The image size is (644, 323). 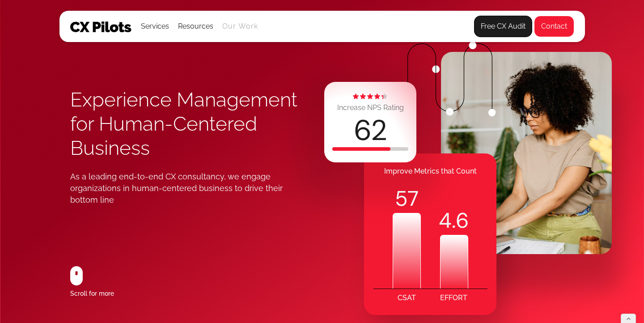 I want to click on div: As a leading end-to-end CX consultancy, we engage organizations in human-centered business to dri..., so click(x=186, y=188).